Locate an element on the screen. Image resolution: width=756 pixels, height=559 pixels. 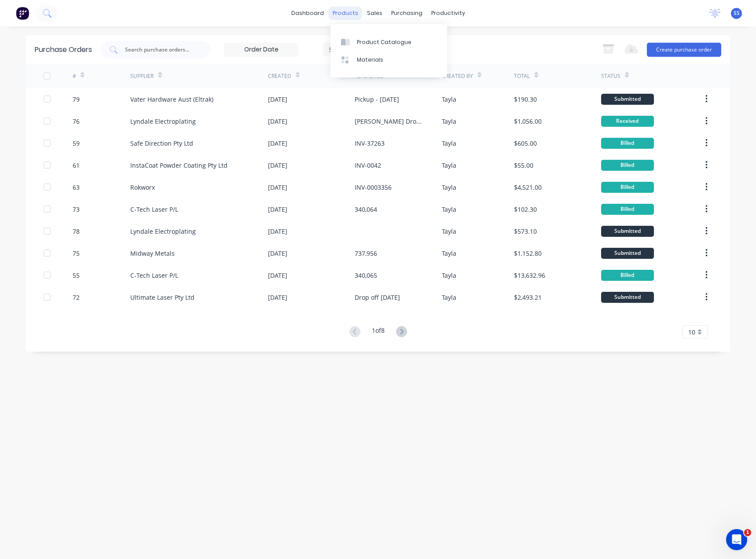
div: Product Catalogue is located at coordinates (384, 42).